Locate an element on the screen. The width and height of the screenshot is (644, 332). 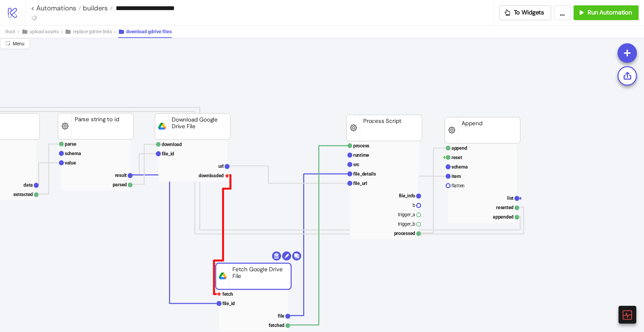
text: file is located at coordinates (281, 316).